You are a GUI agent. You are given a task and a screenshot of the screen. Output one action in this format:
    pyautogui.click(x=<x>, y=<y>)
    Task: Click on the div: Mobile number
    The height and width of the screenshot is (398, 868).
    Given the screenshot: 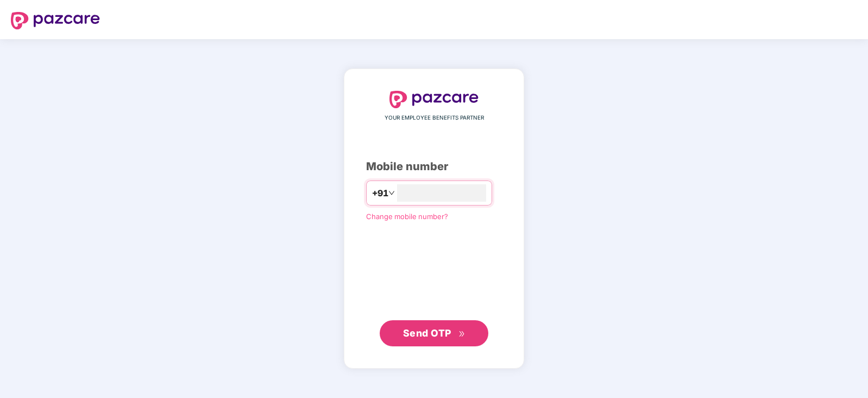 What is the action you would take?
    pyautogui.click(x=434, y=167)
    